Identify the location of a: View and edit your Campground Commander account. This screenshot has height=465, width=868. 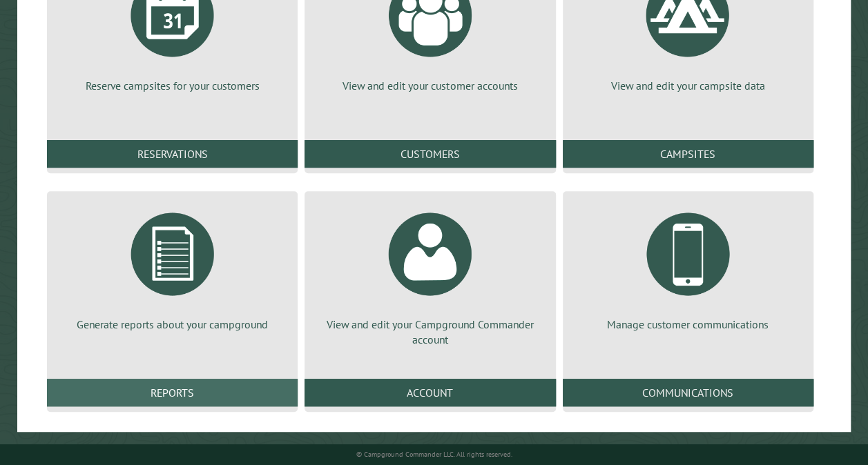
(430, 274).